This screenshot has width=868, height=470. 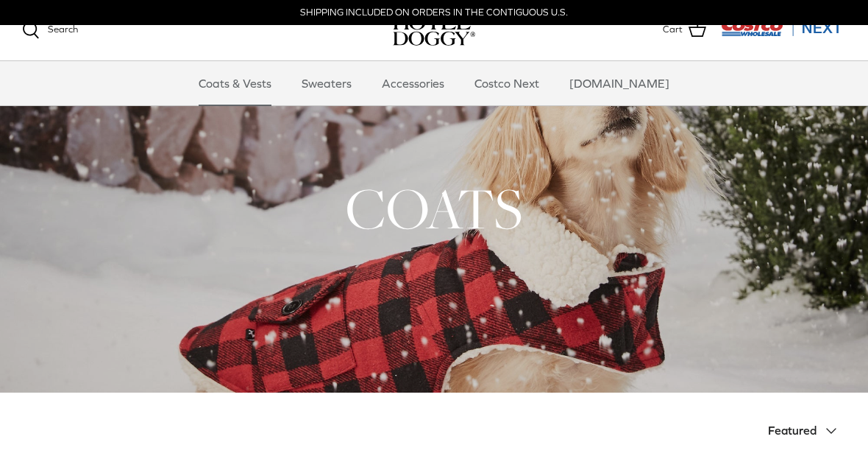 What do you see at coordinates (434, 208) in the screenshot?
I see `h1: COATS` at bounding box center [434, 208].